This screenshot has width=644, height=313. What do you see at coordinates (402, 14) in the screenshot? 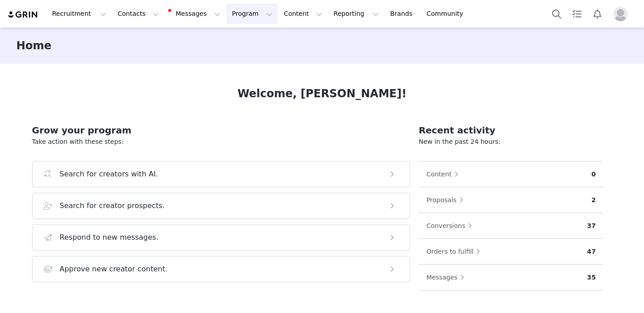
I see `a: Brands` at bounding box center [402, 14].